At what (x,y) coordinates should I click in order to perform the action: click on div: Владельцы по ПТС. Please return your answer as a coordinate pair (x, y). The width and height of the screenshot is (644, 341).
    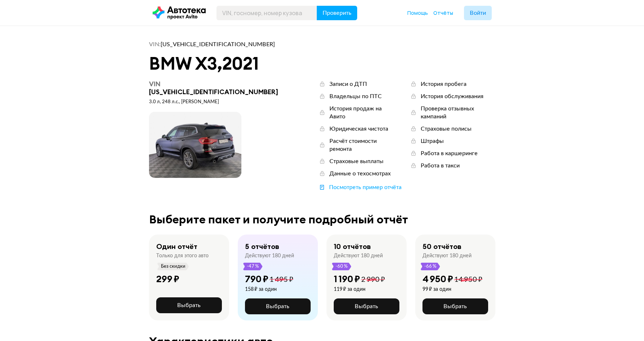
    Looking at the image, I should click on (355, 96).